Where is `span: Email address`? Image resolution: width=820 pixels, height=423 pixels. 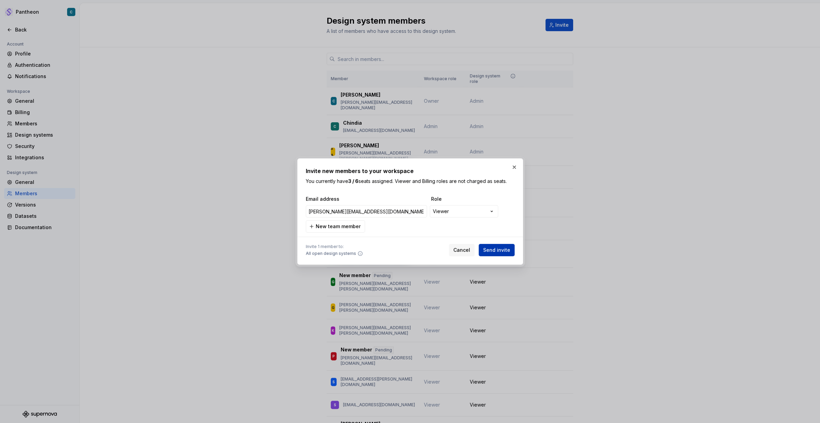 span: Email address is located at coordinates (367, 199).